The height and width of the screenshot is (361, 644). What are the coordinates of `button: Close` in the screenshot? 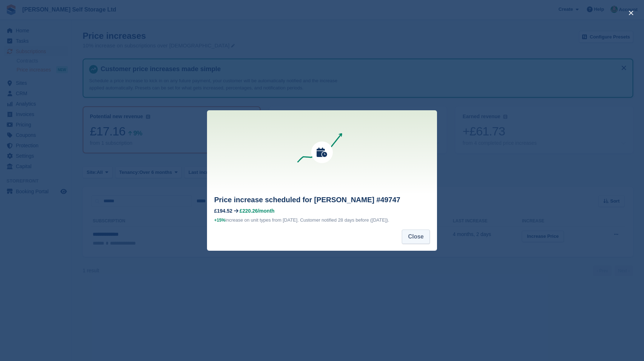 It's located at (416, 237).